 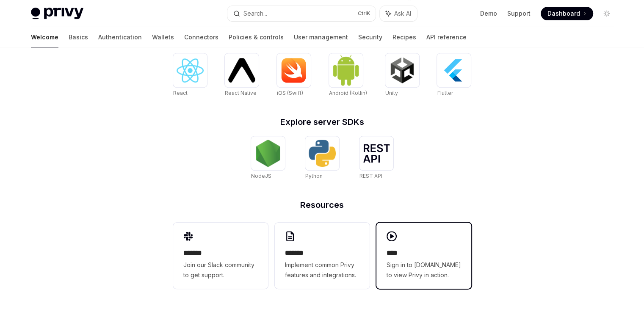 I want to click on a: Connectors, so click(x=201, y=37).